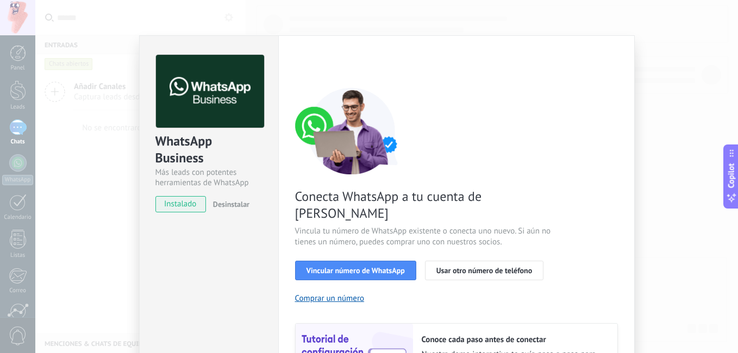 The image size is (738, 353). I want to click on span: instalado, so click(181, 204).